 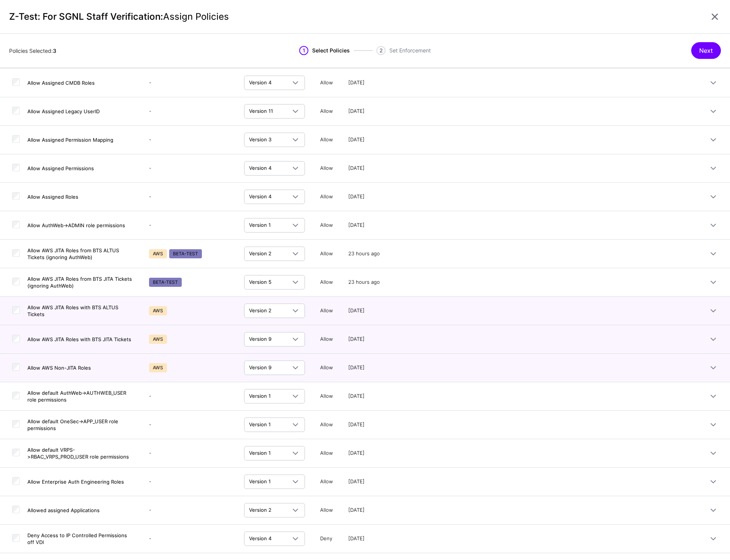 I want to click on span: Set Enforcement, so click(x=410, y=51).